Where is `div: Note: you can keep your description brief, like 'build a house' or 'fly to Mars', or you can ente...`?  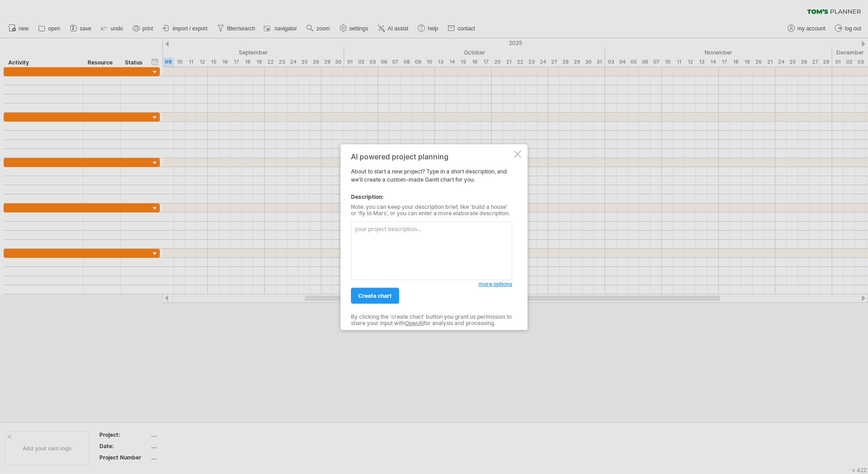
div: Note: you can keep your description brief, like 'build a house' or 'fly to Mars', or you can ente... is located at coordinates (431, 210).